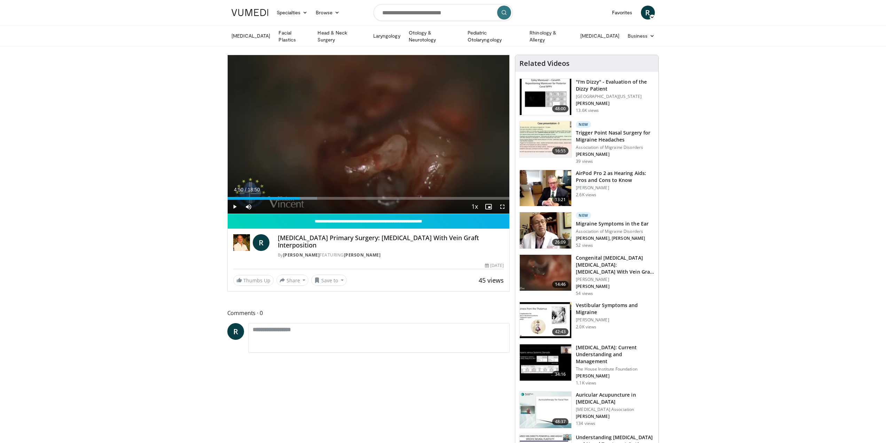 The height and width of the screenshot is (443, 886). What do you see at coordinates (443, 13) in the screenshot?
I see `input: Search topics, interventions` at bounding box center [443, 13].